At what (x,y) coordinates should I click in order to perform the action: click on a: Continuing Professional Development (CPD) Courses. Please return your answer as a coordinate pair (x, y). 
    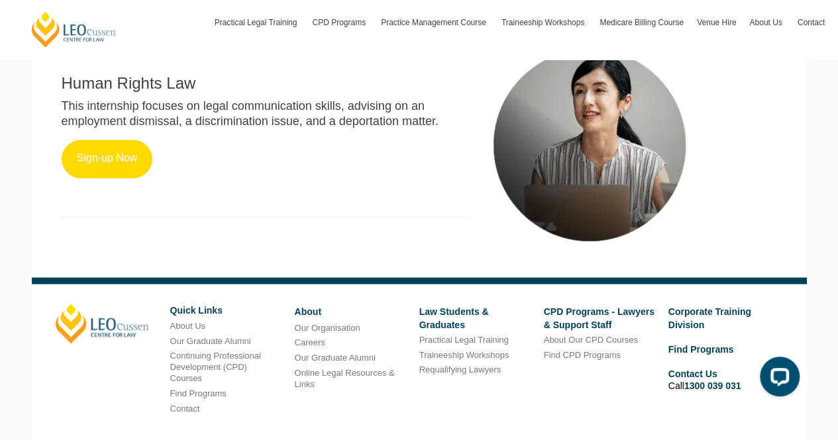
    Looking at the image, I should click on (215, 366).